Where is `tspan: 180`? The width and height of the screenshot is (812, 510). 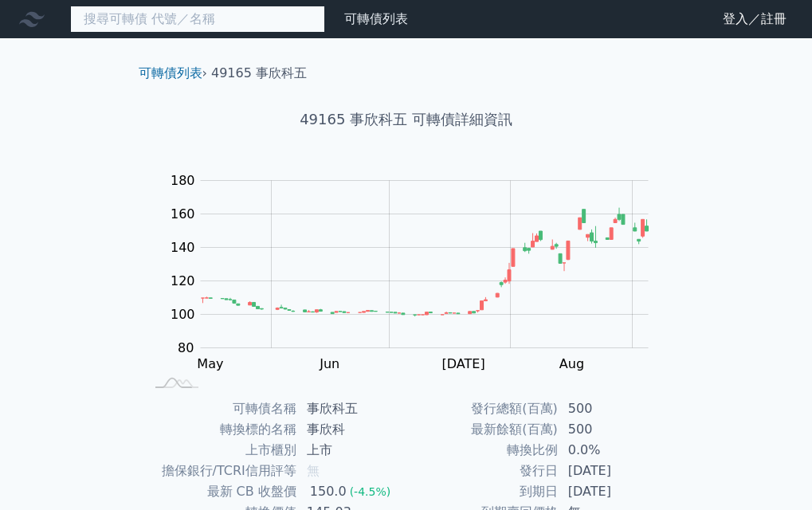 tspan: 180 is located at coordinates (182, 180).